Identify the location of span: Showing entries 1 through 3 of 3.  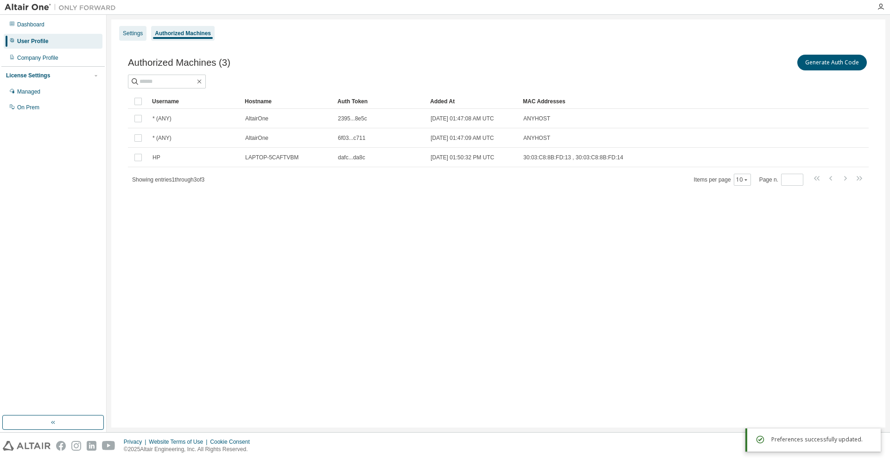
(168, 180).